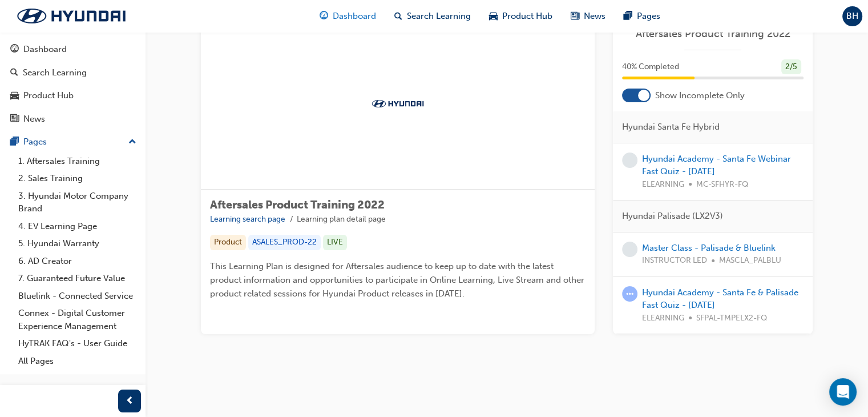 The width and height of the screenshot is (868, 417). What do you see at coordinates (77, 296) in the screenshot?
I see `a: Bluelink - Connected Service` at bounding box center [77, 296].